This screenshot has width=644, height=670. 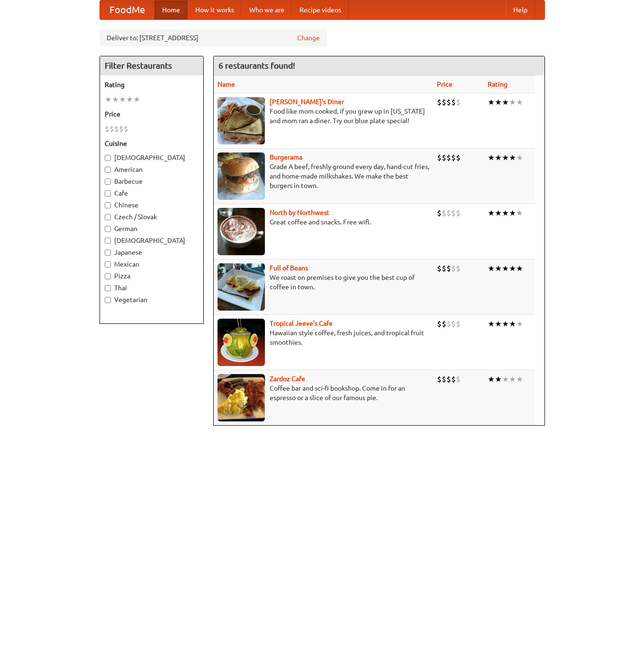 What do you see at coordinates (127, 10) in the screenshot?
I see `a: FoodMe` at bounding box center [127, 10].